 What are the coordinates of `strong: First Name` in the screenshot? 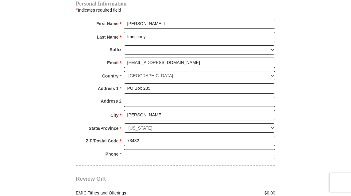 It's located at (107, 24).